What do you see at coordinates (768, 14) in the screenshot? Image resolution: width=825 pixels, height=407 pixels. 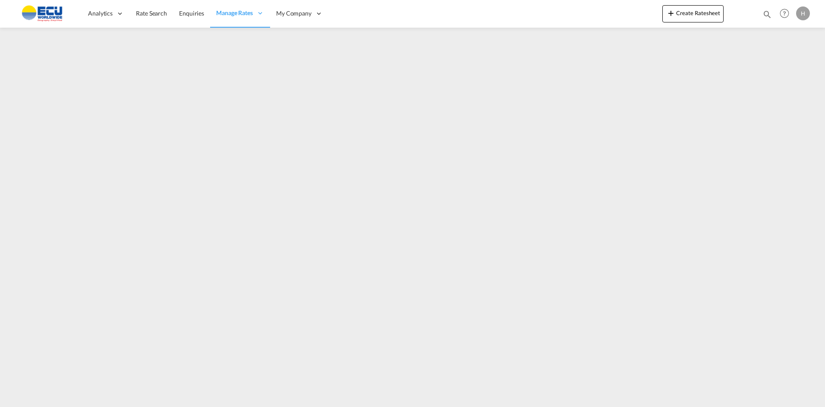 I see `md-icon: icon-magnify` at bounding box center [768, 14].